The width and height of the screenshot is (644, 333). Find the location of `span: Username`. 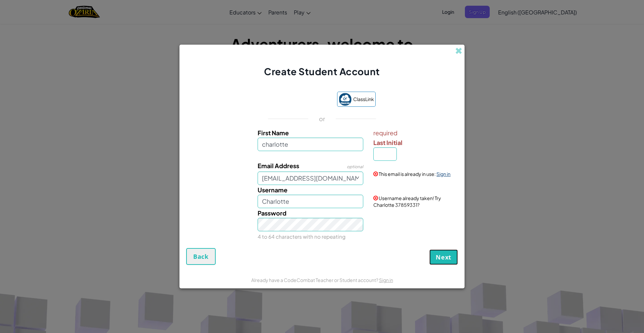

span: Username is located at coordinates (273, 189).